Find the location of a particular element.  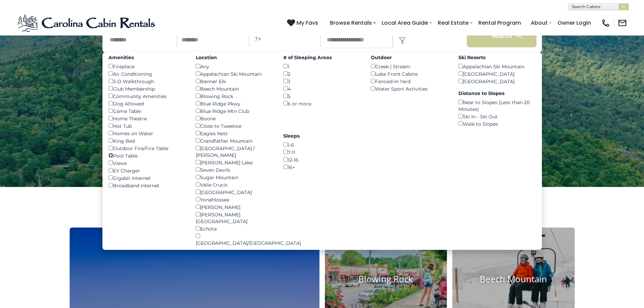

p: 7+ is located at coordinates (286, 36).